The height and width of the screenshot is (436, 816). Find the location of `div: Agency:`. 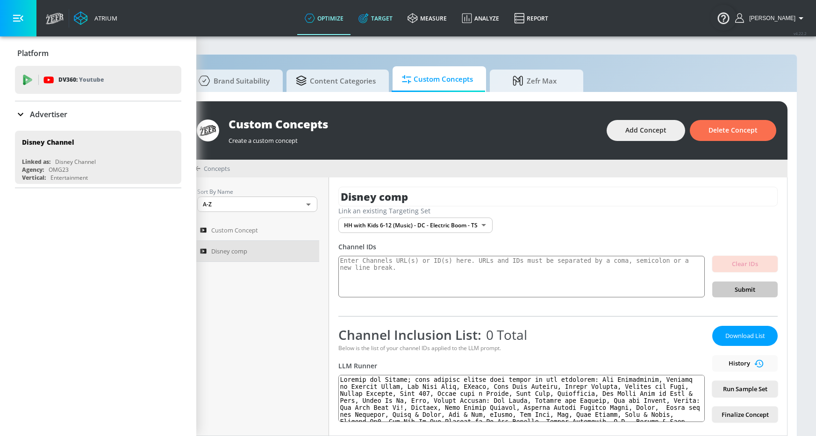

div: Agency: is located at coordinates (33, 170).